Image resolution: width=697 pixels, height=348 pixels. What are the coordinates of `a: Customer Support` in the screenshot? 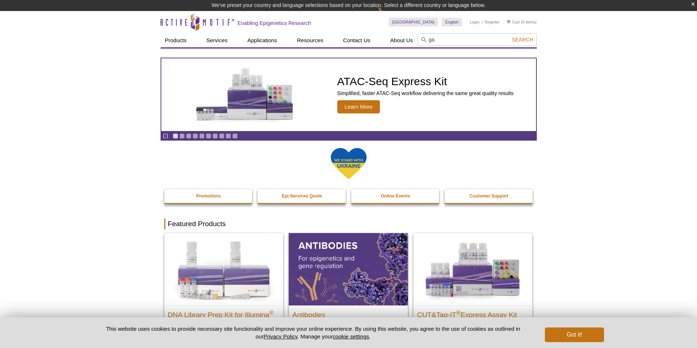 It's located at (489, 196).